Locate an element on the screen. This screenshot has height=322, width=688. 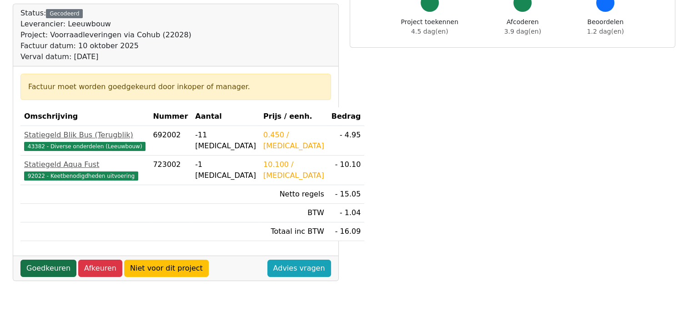
td: - 1.04 is located at coordinates (346, 213).